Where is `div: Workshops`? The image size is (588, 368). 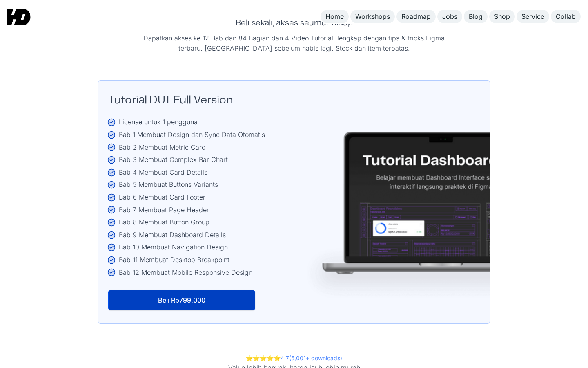 div: Workshops is located at coordinates (373, 16).